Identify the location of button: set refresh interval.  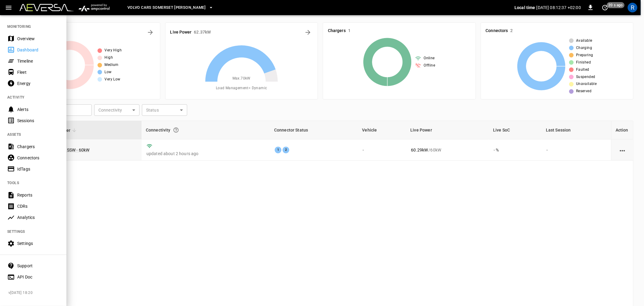
(605, 8).